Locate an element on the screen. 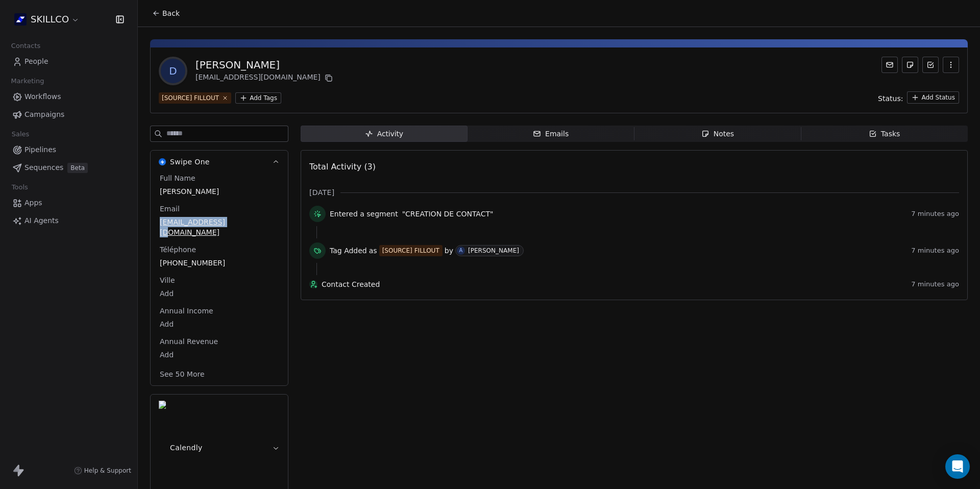  span: AI Agents is located at coordinates (41, 221).